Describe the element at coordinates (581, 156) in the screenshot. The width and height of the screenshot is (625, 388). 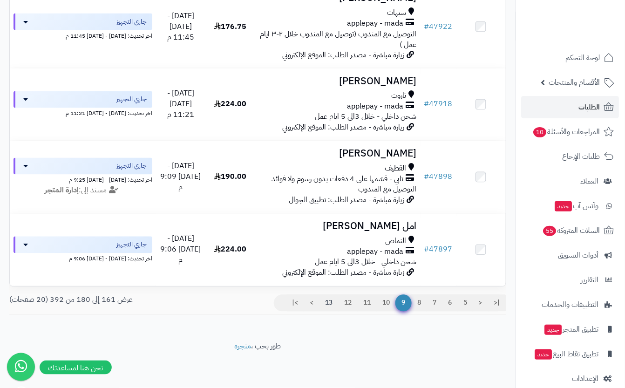
I see `span: طلبات الإرجاع` at that location.